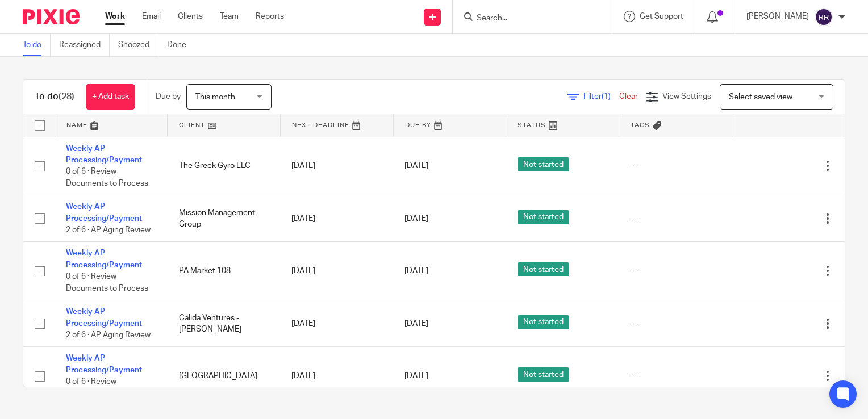  I want to click on span: (28), so click(66, 96).